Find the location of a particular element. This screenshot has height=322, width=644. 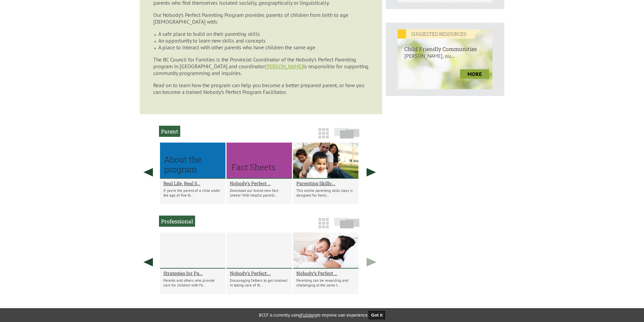

a: Nobody’s Perfect ... is located at coordinates (325, 273).